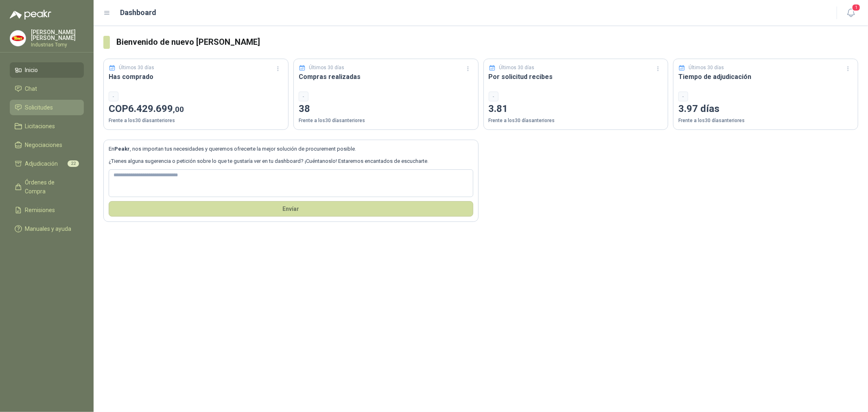  Describe the element at coordinates (766, 109) in the screenshot. I see `p: 3.97 días` at that location.